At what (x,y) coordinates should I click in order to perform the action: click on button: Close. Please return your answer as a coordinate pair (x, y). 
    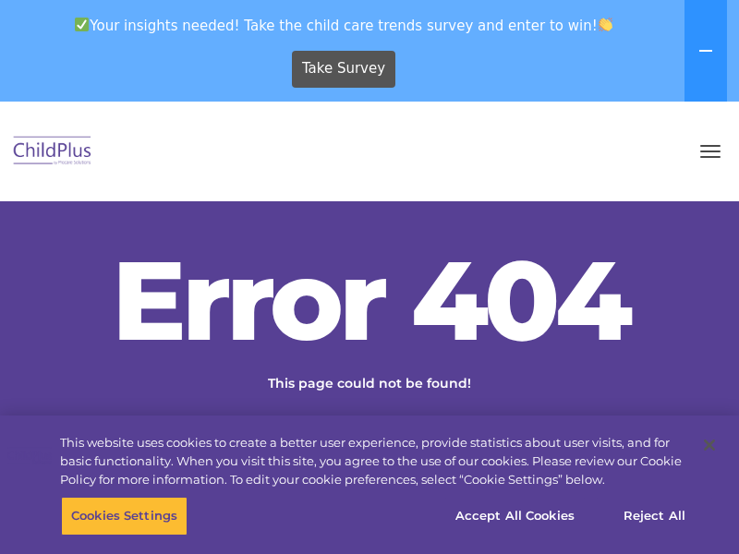
    Looking at the image, I should click on (710, 445).